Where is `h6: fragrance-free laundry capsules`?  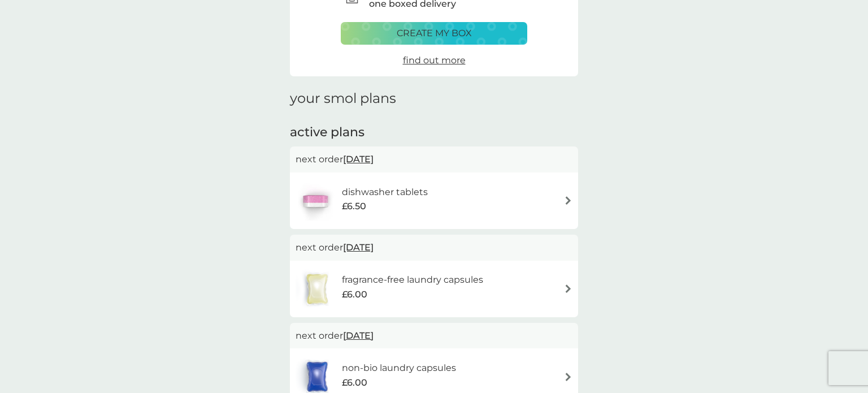 h6: fragrance-free laundry capsules is located at coordinates (412, 280).